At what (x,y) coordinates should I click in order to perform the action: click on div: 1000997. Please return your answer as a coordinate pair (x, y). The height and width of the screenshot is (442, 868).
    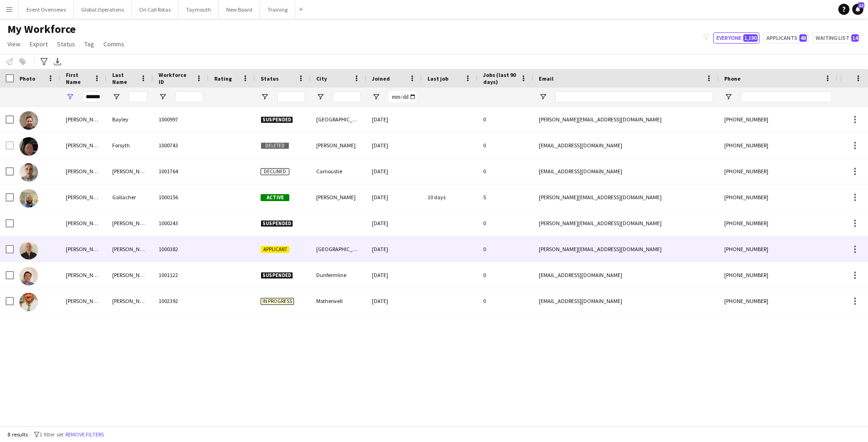
    Looking at the image, I should click on (180, 119).